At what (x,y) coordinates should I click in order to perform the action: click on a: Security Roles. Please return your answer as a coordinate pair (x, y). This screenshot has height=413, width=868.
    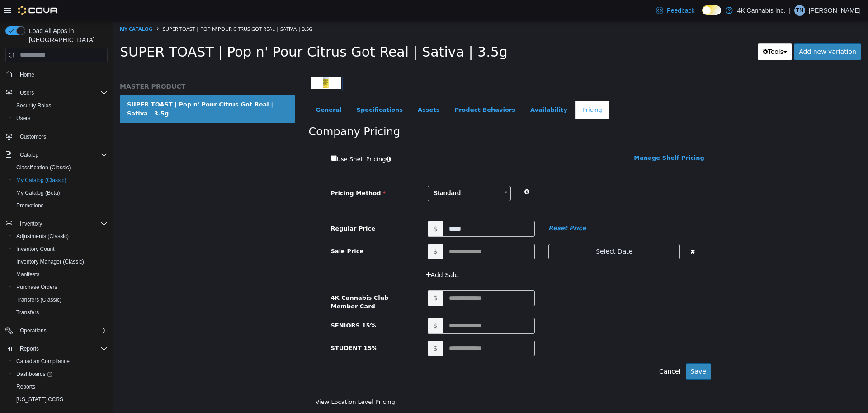
    Looking at the image, I should click on (33, 105).